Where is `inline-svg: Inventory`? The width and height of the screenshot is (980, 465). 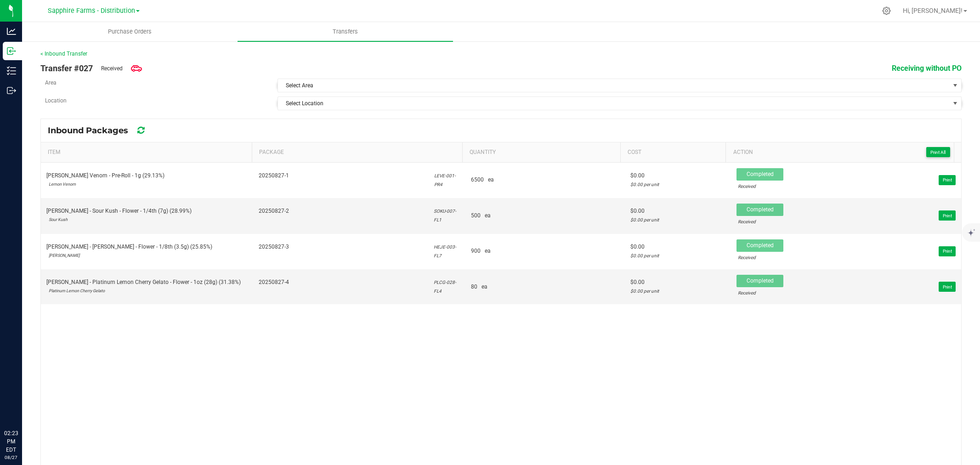
inline-svg: Inventory is located at coordinates (11, 71).